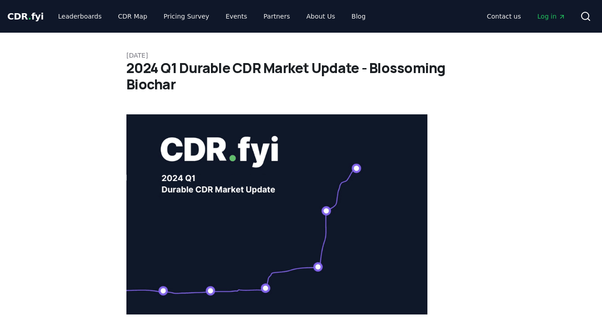 This screenshot has width=602, height=324. What do you see at coordinates (25, 16) in the screenshot?
I see `span: CDR fyi` at bounding box center [25, 16].